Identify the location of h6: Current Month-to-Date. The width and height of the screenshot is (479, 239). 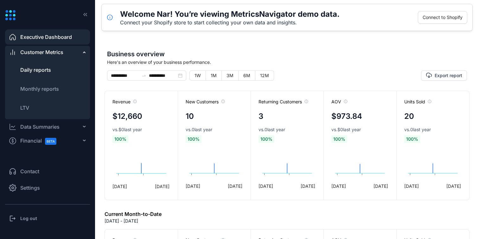
(133, 214).